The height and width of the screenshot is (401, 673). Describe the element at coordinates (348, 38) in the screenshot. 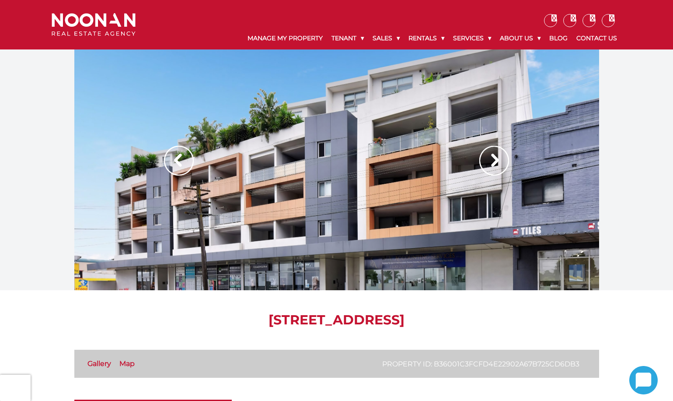

I see `a: Tenant` at that location.